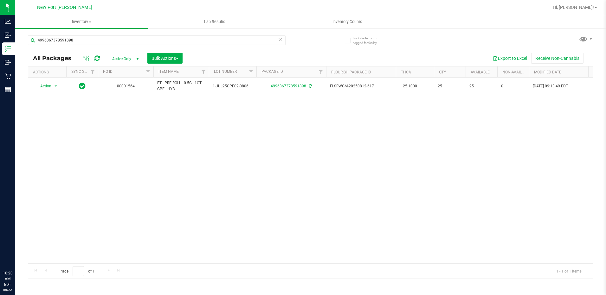 This screenshot has width=606, height=295. I want to click on a: Lab Results, so click(214, 22).